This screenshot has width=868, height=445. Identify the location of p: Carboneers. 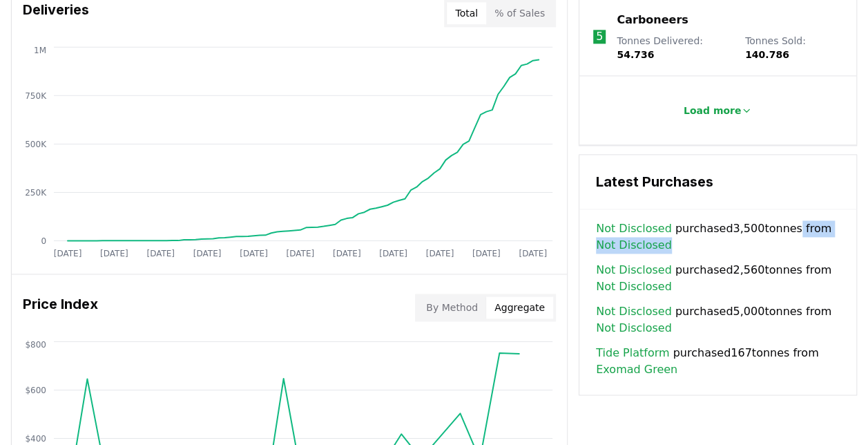
(652, 20).